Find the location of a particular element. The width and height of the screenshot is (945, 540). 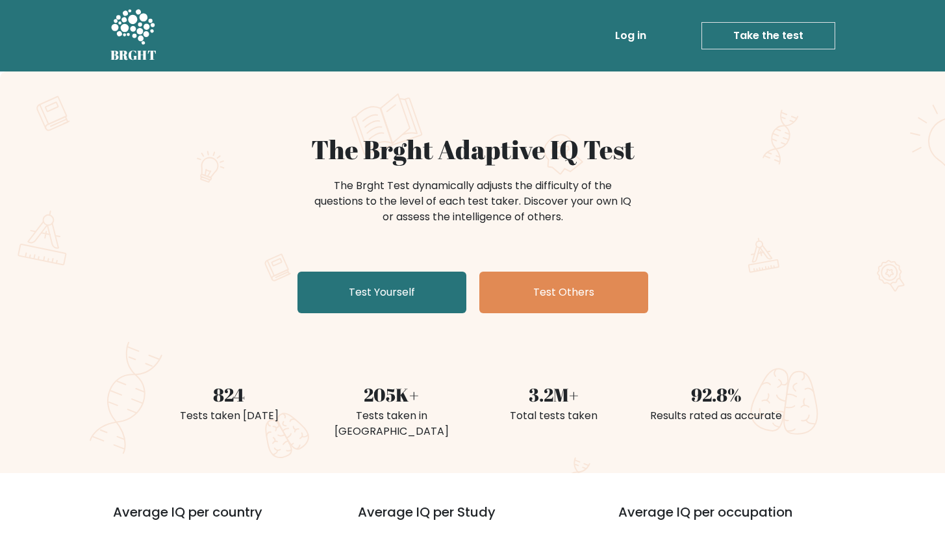

h3: Average IQ per country is located at coordinates (212, 520).